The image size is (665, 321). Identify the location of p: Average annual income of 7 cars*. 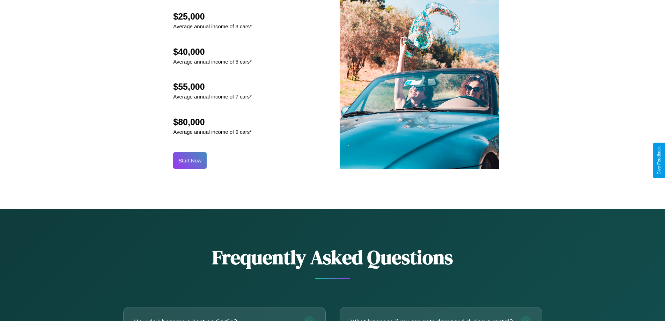
(212, 96).